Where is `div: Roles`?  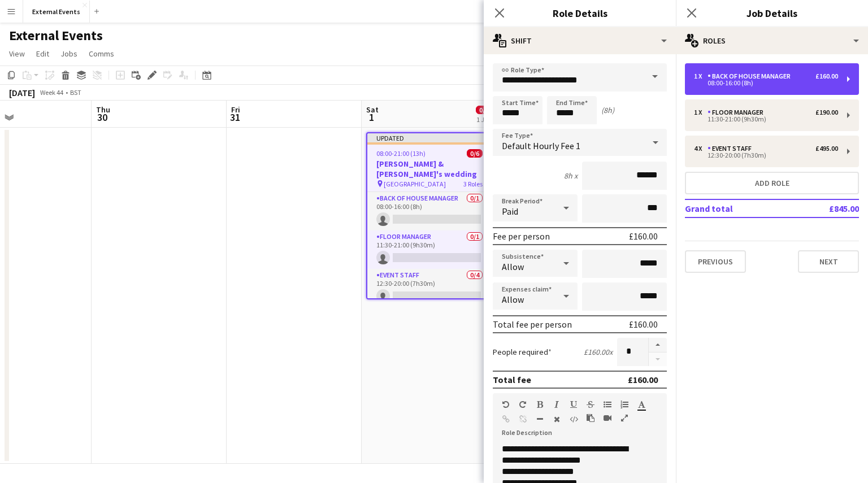 div: Roles is located at coordinates (772, 41).